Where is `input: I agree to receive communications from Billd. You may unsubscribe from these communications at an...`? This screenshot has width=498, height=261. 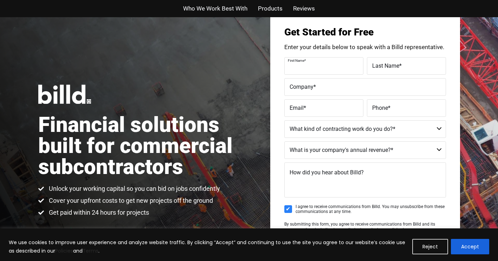
input: I agree to receive communications from Billd. You may unsubscribe from these communications at an... is located at coordinates (288, 209).